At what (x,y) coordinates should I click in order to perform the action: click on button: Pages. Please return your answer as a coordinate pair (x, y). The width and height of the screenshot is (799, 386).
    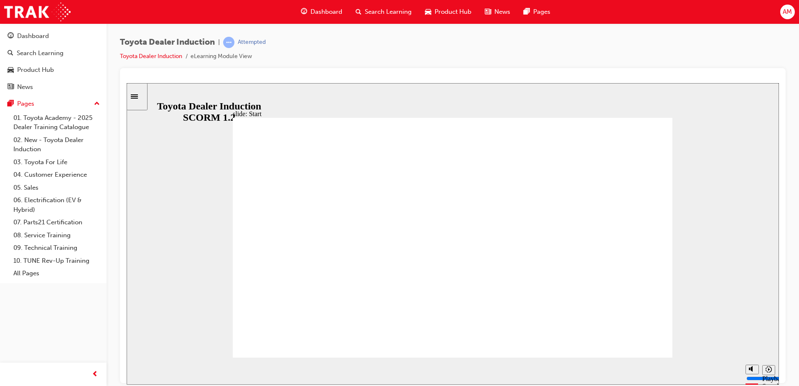
    Looking at the image, I should click on (53, 104).